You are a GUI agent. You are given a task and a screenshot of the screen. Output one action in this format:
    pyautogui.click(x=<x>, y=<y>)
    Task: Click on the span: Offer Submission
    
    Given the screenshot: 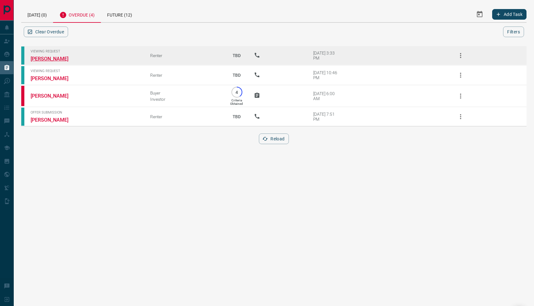 What is the action you would take?
    pyautogui.click(x=86, y=112)
    